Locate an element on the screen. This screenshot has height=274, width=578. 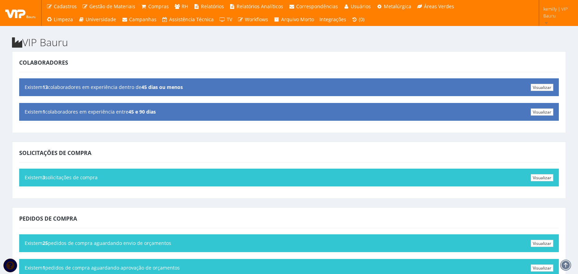
span: Áreas Verdes is located at coordinates (439, 6).